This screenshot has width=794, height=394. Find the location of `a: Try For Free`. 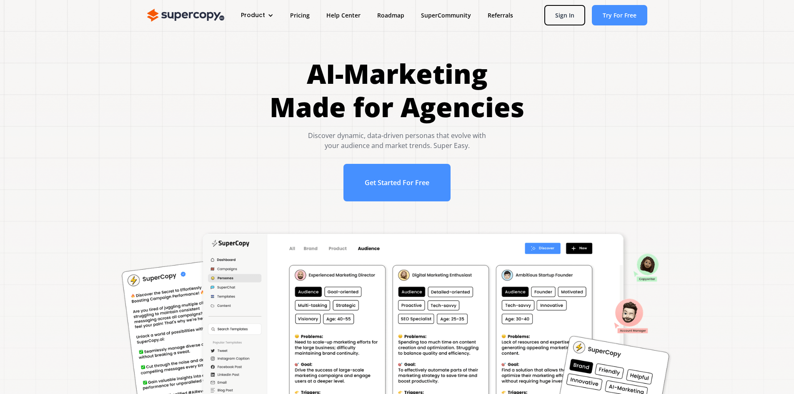

a: Try For Free is located at coordinates (619, 15).